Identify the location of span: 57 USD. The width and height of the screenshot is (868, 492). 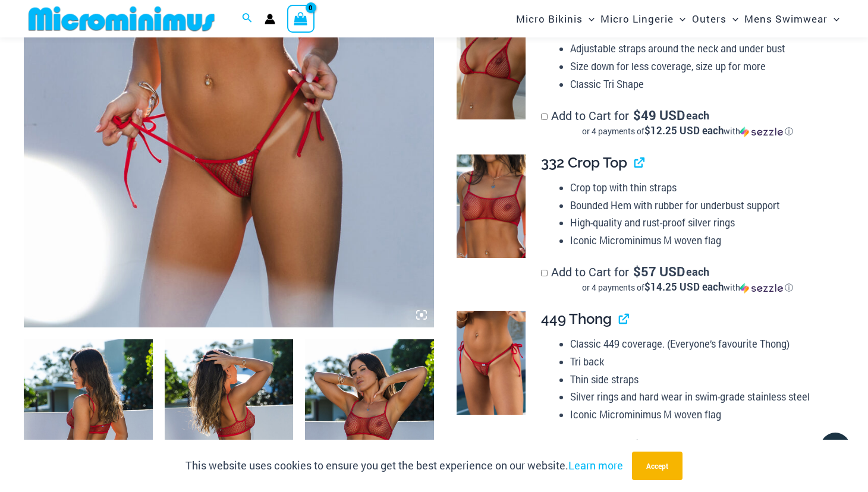
(659, 272).